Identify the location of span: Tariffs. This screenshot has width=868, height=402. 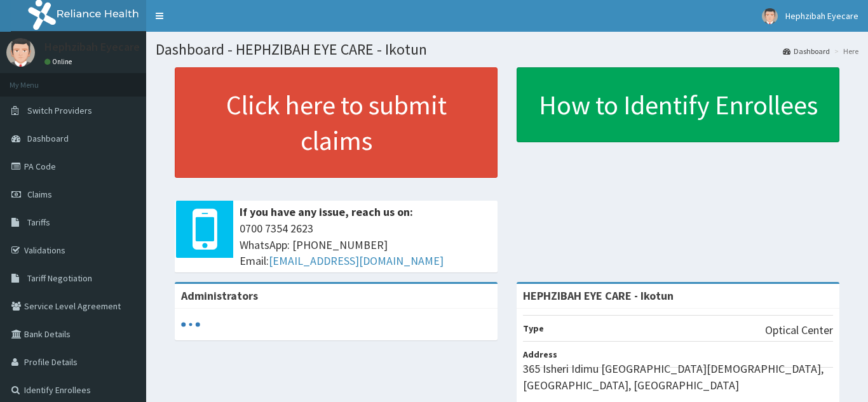
(39, 223).